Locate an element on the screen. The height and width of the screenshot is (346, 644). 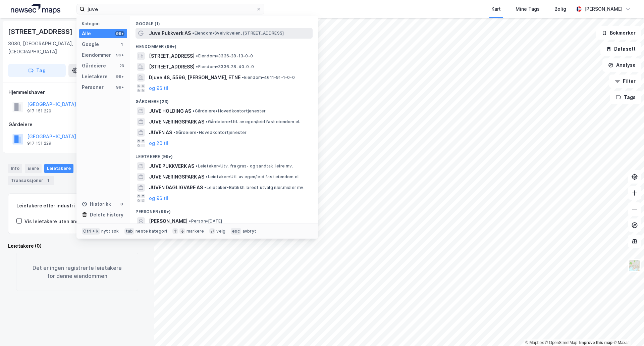
div: Vis leietakere uten ansatte is located at coordinates (56, 221).